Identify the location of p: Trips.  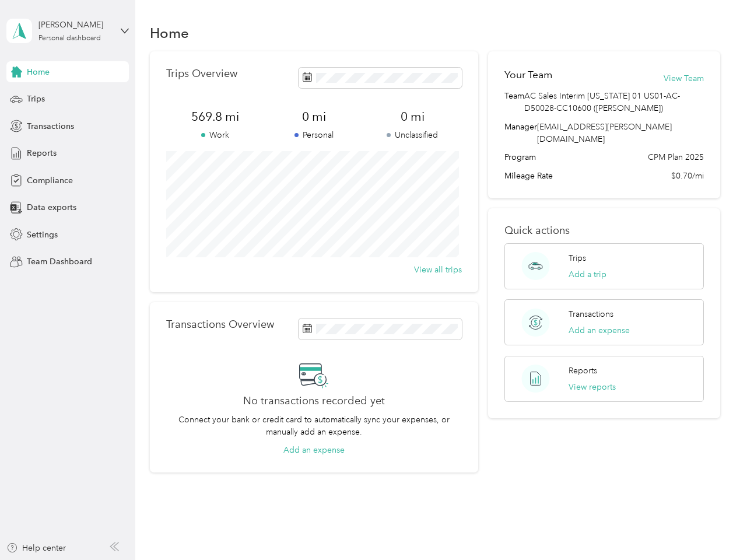
(577, 258).